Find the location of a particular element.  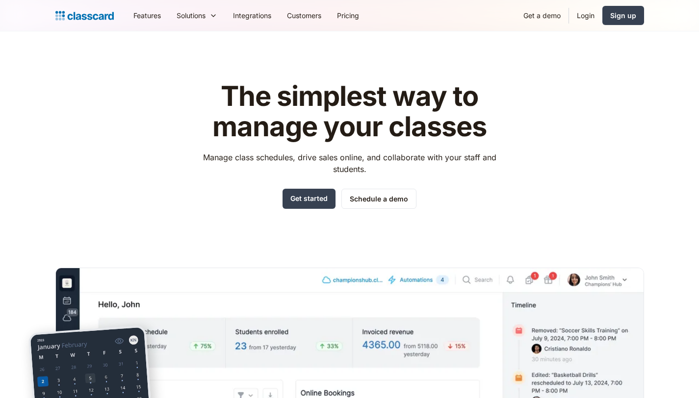

div: Sign up is located at coordinates (623, 15).